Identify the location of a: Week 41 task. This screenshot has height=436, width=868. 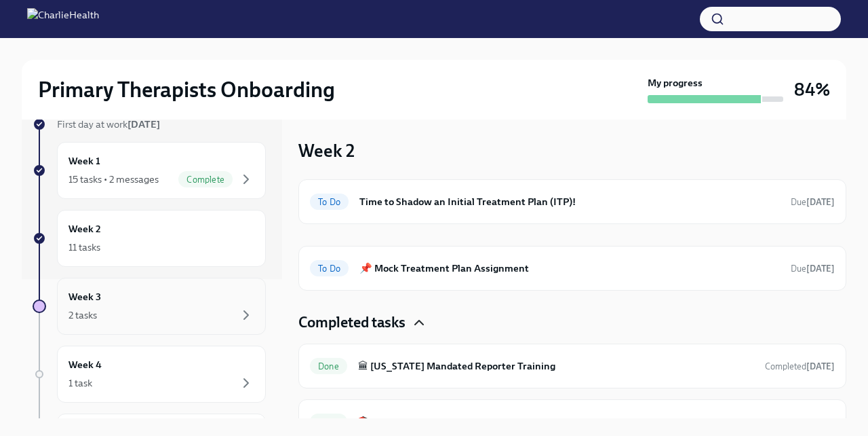
(149, 374).